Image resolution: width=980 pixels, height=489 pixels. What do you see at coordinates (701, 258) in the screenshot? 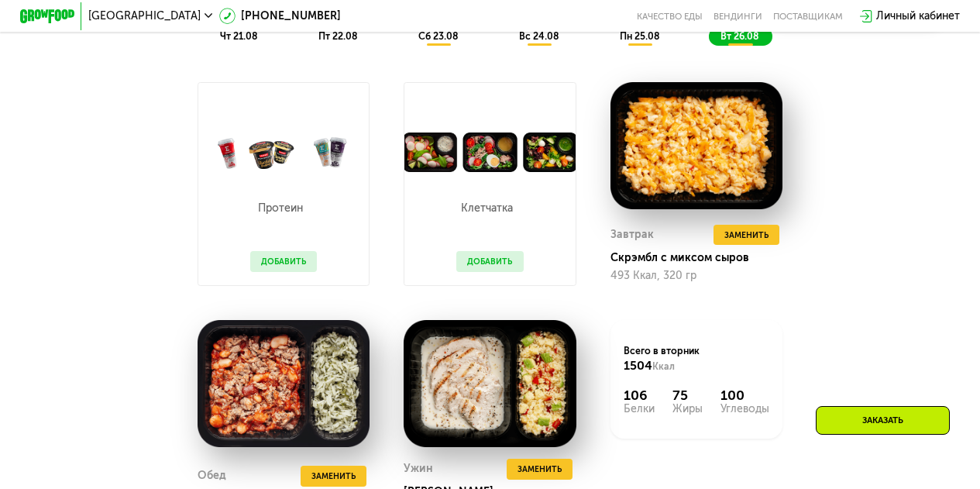
I see `div: Скрэмбл с миксом сыров` at bounding box center [701, 258].